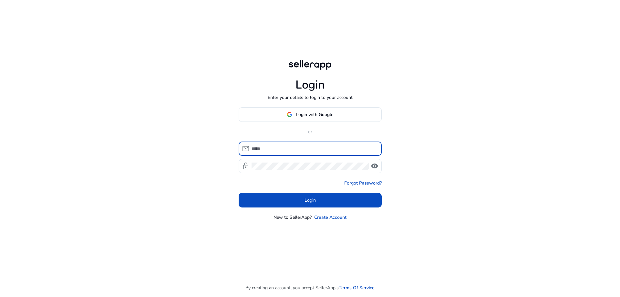 This screenshot has width=620, height=297. I want to click on span: Login with Google, so click(315, 114).